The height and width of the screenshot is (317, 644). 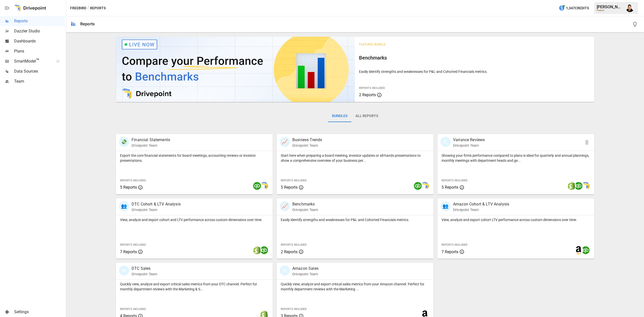 What do you see at coordinates (516, 220) in the screenshot?
I see `p: View, analyze and export cohort LTV performance across custom dimensions over time.` at bounding box center [516, 220].